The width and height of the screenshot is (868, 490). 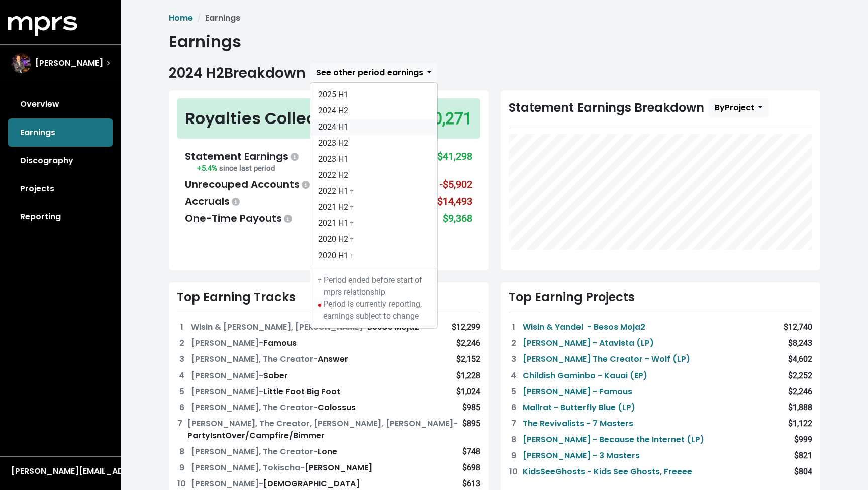 I want to click on a: 2020 H2 †, so click(x=374, y=240).